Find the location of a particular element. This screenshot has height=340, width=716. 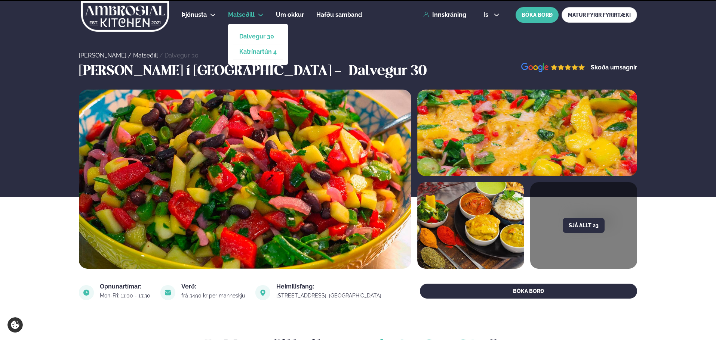

div: Opnunartímar: is located at coordinates (126, 287).